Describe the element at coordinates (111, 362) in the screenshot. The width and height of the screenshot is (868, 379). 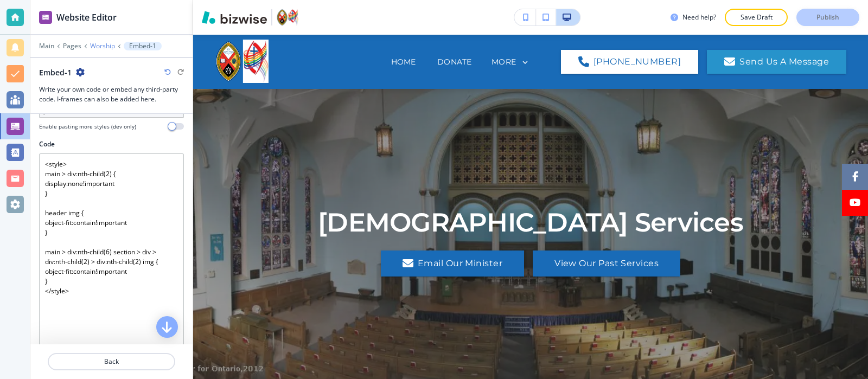
I see `button: Back` at that location.